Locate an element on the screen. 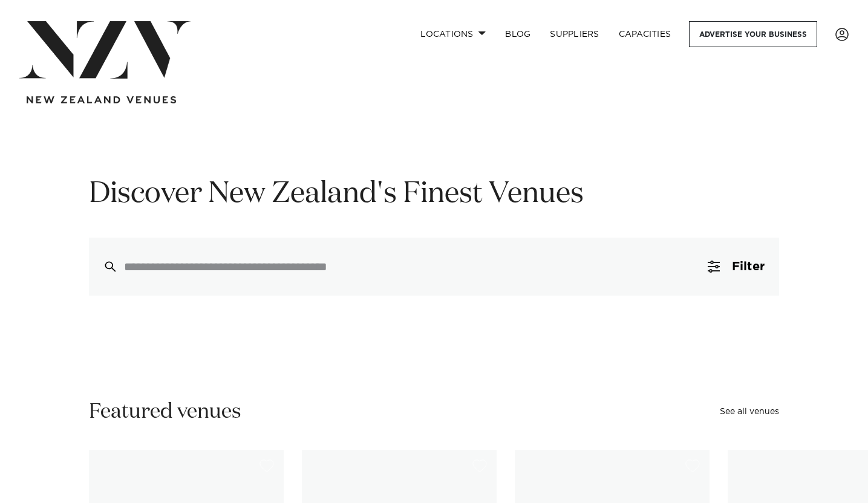  button: Filter is located at coordinates (736, 266).